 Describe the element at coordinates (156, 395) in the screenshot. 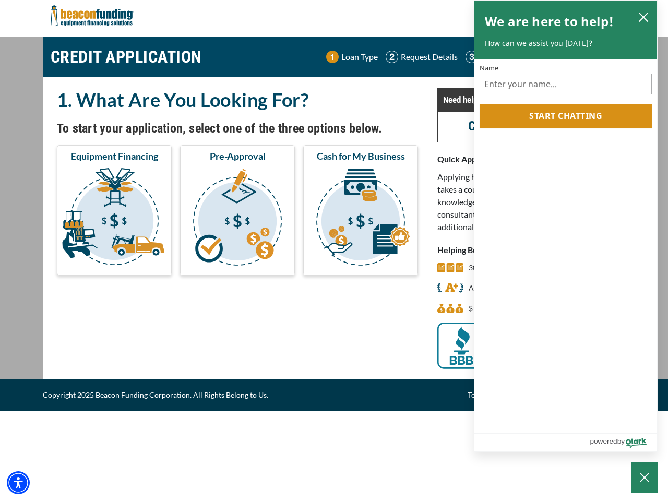

I see `span: Copyright 2025 Beacon Funding Corporation. All Rights Belong to Us.` at that location.